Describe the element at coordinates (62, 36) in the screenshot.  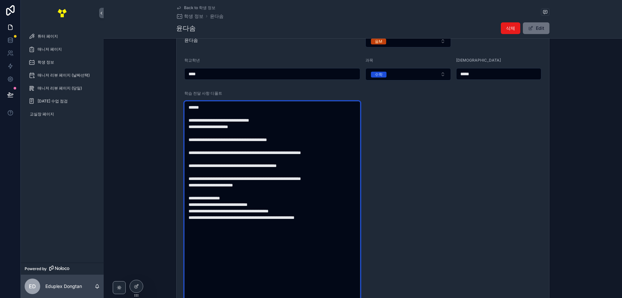
I see `a: 튜터 페이지` at that location.